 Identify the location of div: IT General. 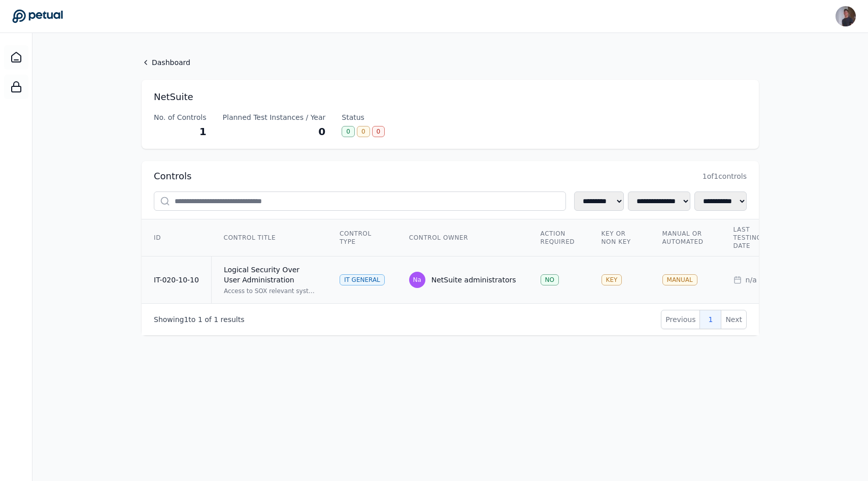
(362, 280).